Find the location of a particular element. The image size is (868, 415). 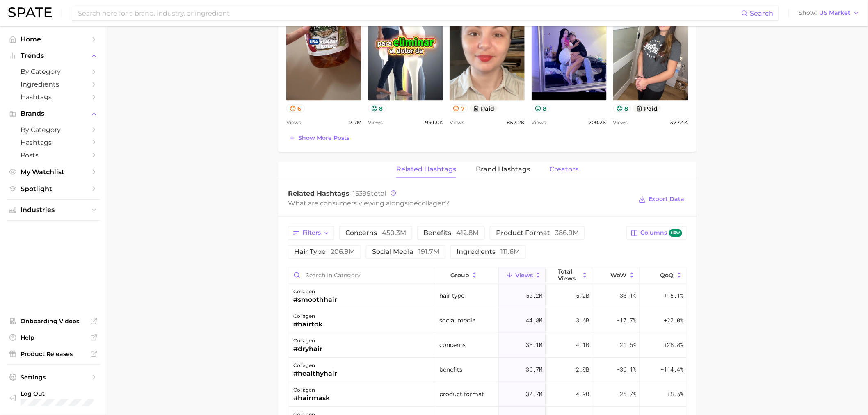

span: 44.8m is located at coordinates (534, 321).